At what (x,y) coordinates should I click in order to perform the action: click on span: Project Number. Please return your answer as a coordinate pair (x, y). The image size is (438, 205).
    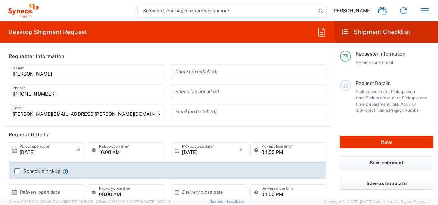
    Looking at the image, I should click on (405, 110).